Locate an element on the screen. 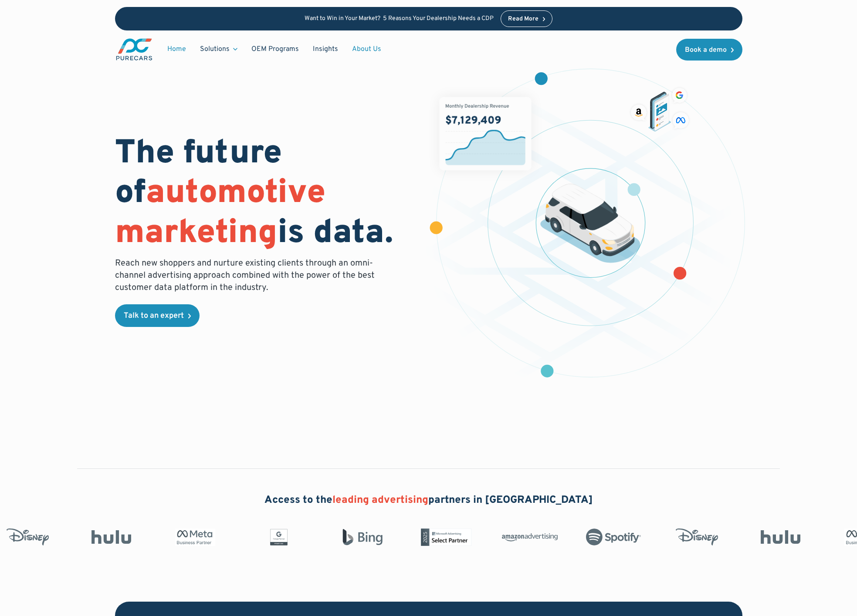  a: Read More is located at coordinates (527, 19).